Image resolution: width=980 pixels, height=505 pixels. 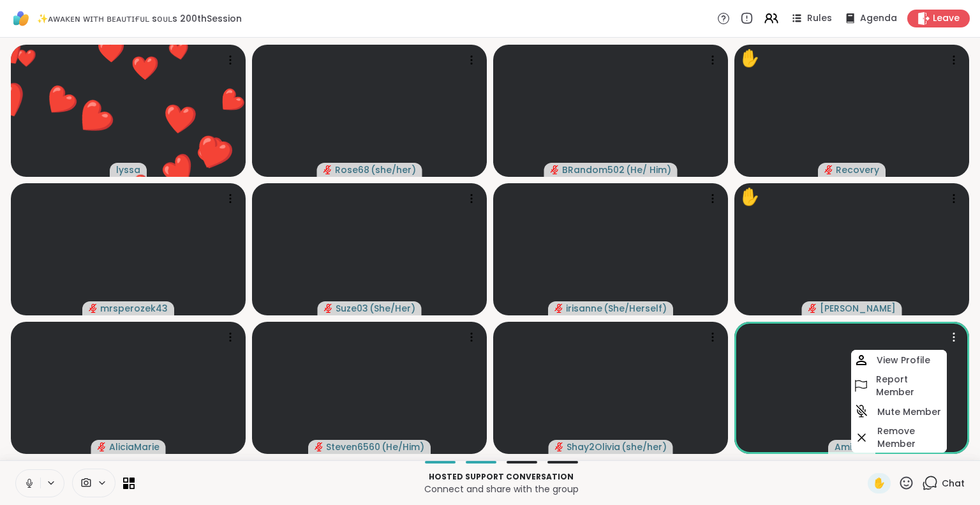 I want to click on h4: Mute Member, so click(x=909, y=412).